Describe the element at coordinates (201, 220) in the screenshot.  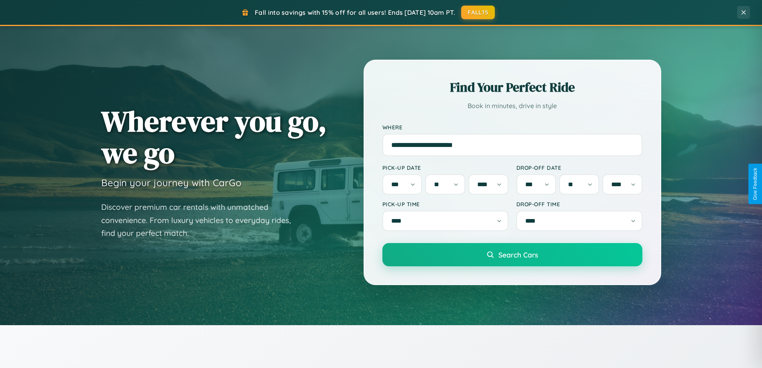
I see `p: Discover premium car rentals with unmatched convenience. From luxury vehicles to everyday rides, ...` at that location.